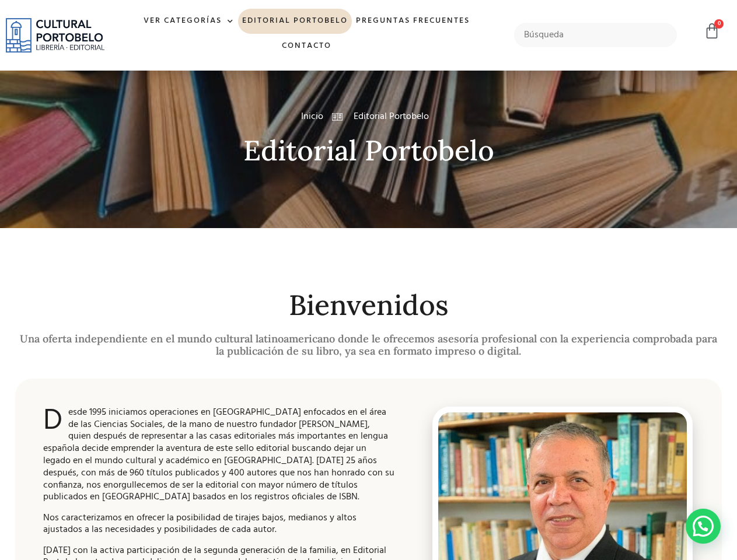 This screenshot has height=560, width=737. What do you see at coordinates (368, 345) in the screenshot?
I see `h2: Una oferta independiente en el mundo cultural latinoamericano donde le ofrecemos asesoría profesi...` at bounding box center [368, 345].